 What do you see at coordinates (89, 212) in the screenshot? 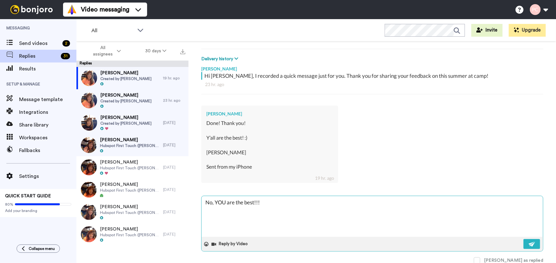
I see `img: 433b72f7-1249-4862-b4a0-e0b84314b06d-thumb.jpg` at bounding box center [89, 212].